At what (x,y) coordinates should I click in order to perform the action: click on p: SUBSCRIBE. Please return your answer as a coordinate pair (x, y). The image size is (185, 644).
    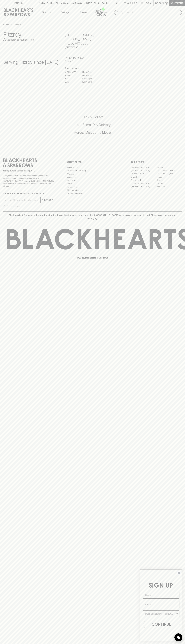
    Looking at the image, I should click on (47, 200).